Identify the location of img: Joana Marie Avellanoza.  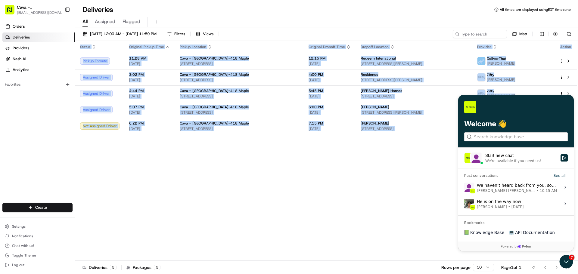
(11, 92).